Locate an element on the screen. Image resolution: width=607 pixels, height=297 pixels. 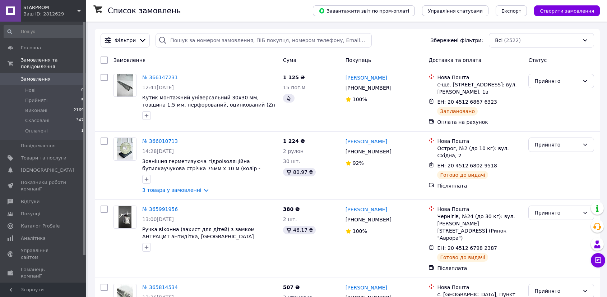
span: Cума is located at coordinates (290, 60).